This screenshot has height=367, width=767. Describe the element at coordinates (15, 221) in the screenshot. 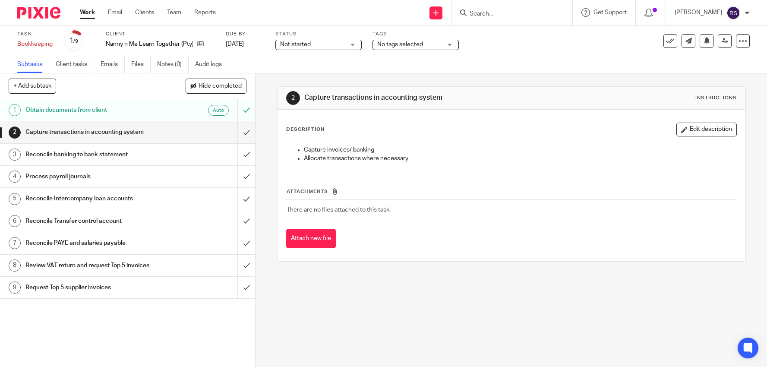

I see `div: 6` at that location.